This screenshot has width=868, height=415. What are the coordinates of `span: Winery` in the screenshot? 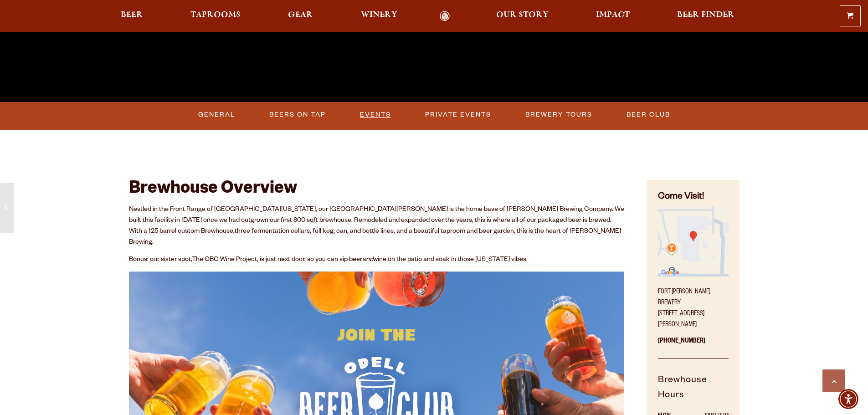 It's located at (379, 15).